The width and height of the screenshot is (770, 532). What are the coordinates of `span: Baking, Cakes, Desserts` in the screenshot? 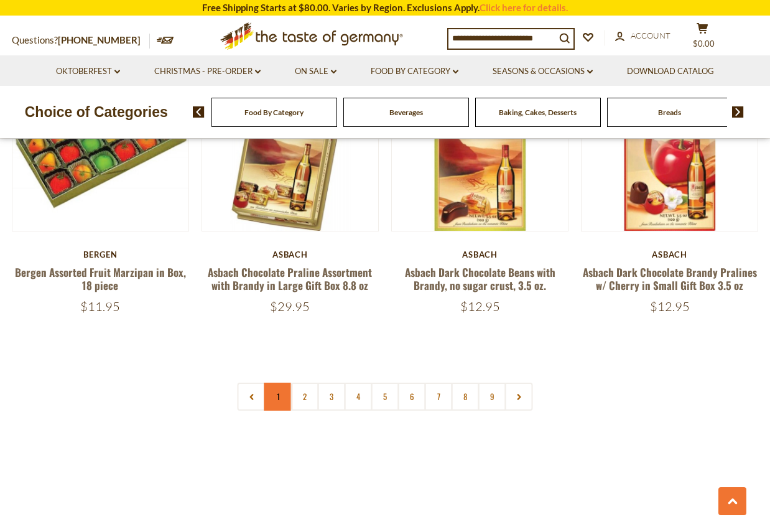 It's located at (537, 112).